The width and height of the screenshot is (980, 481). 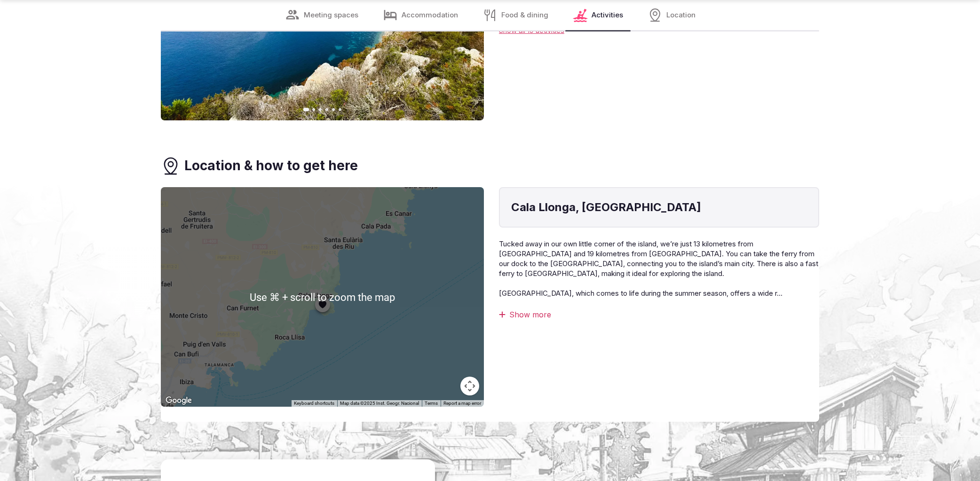 What do you see at coordinates (658, 258) in the screenshot?
I see `span: Tucked away in our own little corner of the island, we’re just 13 kilometres from [GEOGRAPHIC_DAT...` at bounding box center [658, 258].